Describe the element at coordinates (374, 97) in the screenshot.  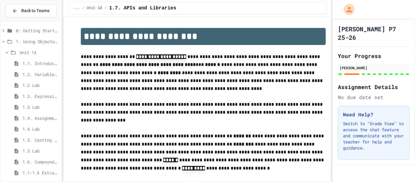
I see `div: No due date set` at that location.